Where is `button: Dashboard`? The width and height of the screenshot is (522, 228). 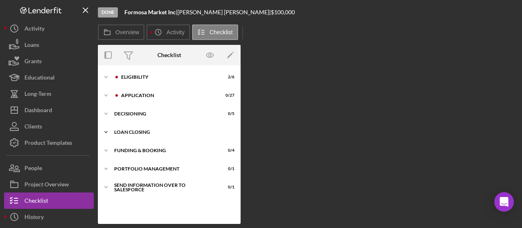 button: Dashboard is located at coordinates (49, 110).